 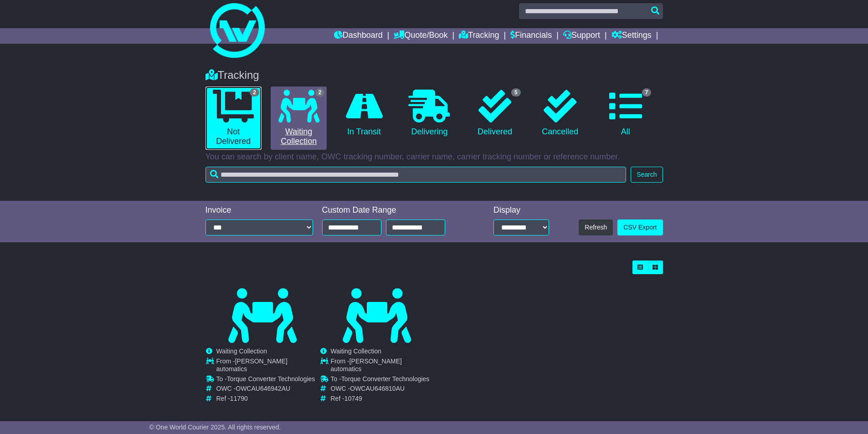 I want to click on a: 2 Waiting Collection, so click(x=298, y=118).